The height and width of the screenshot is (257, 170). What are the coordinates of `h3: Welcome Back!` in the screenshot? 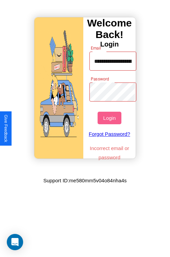 It's located at (109, 29).